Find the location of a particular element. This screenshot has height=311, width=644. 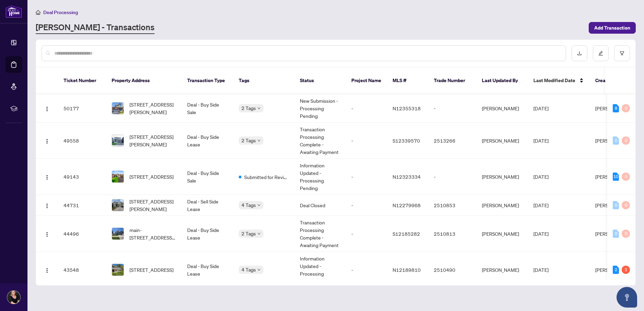

span: download is located at coordinates (579, 53).